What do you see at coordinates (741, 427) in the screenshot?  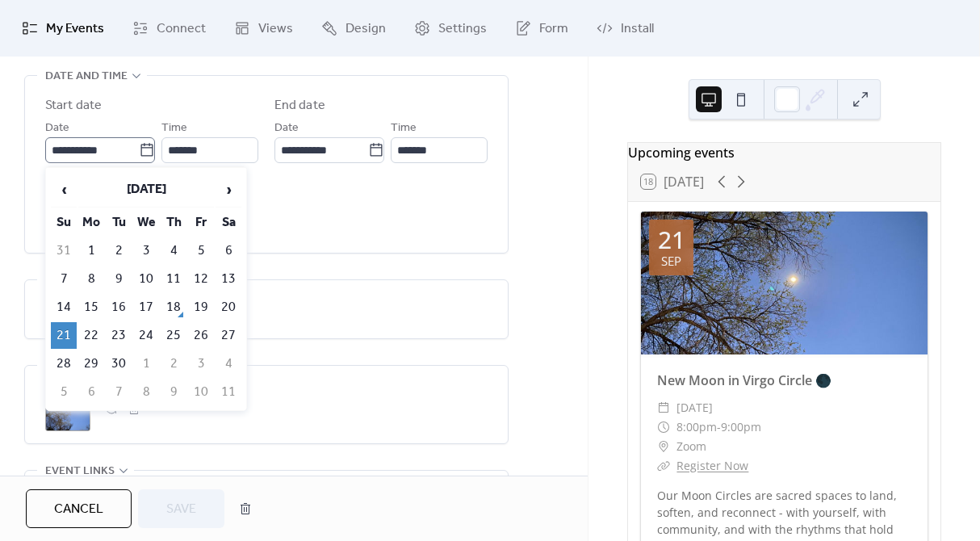 I see `span: 9:00pm` at bounding box center [741, 427].